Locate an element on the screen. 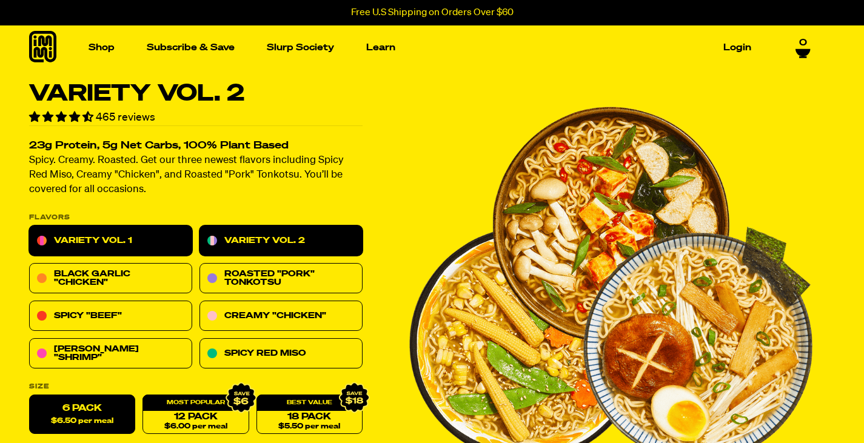 Image resolution: width=864 pixels, height=443 pixels. a: 12 Pack$6.00 per meal is located at coordinates (195, 415).